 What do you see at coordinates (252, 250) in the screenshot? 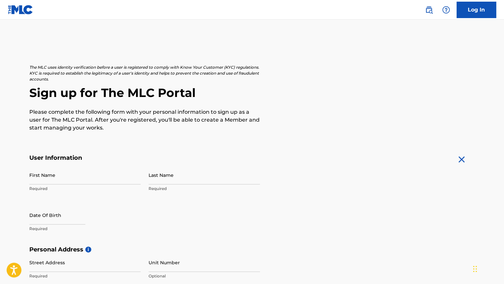
I see `h5: Personal Address` at bounding box center [252, 250].